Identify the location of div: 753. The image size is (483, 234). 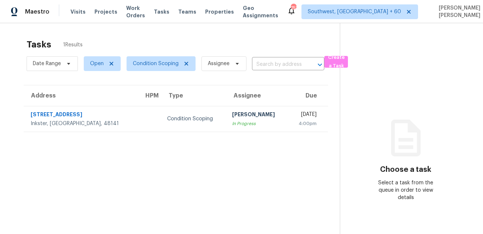
(293, 8).